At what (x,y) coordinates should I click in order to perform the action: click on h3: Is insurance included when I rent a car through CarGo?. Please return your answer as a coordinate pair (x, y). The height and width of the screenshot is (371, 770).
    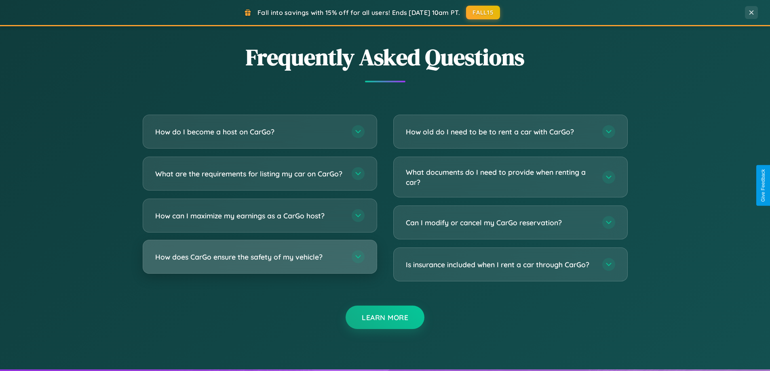
    Looking at the image, I should click on (500, 265).